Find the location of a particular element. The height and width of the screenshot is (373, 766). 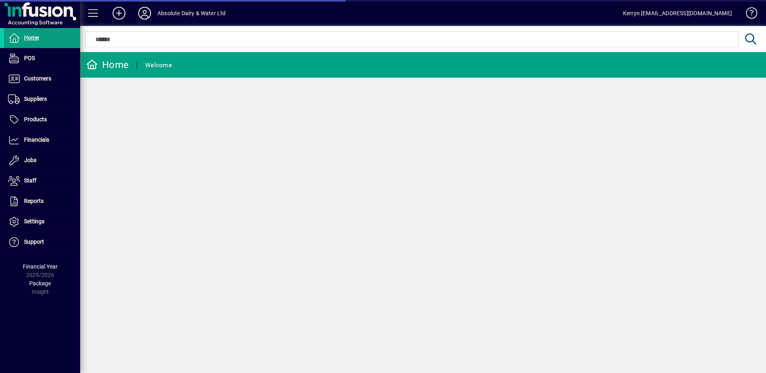

span: Home is located at coordinates (31, 38).